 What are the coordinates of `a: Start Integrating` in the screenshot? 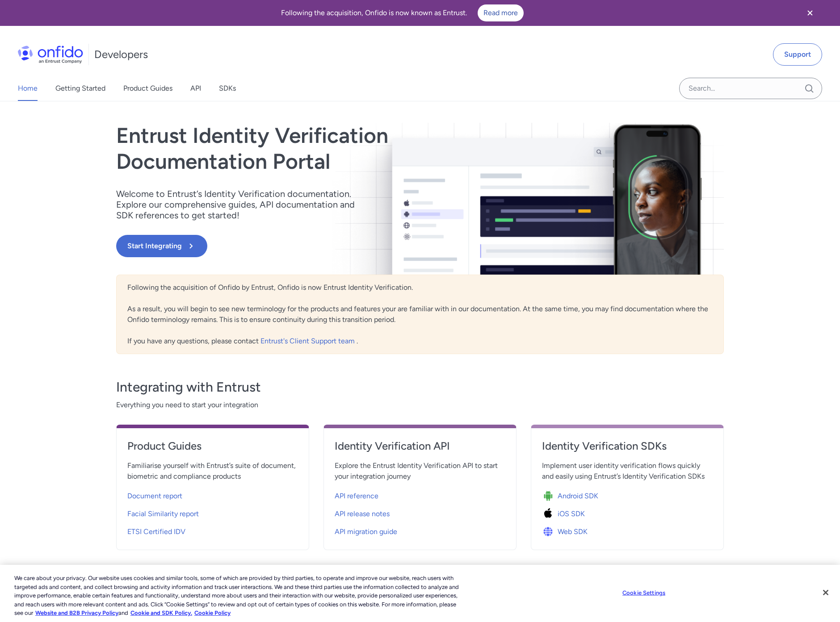 It's located at (329, 246).